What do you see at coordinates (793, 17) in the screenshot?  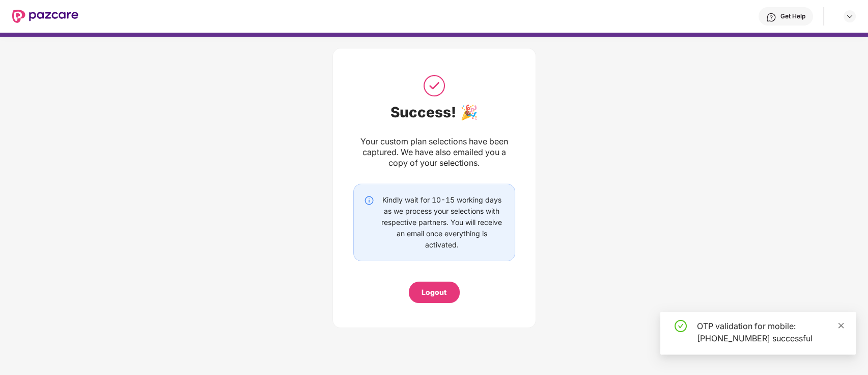 I see `div: Get Help` at bounding box center [793, 17].